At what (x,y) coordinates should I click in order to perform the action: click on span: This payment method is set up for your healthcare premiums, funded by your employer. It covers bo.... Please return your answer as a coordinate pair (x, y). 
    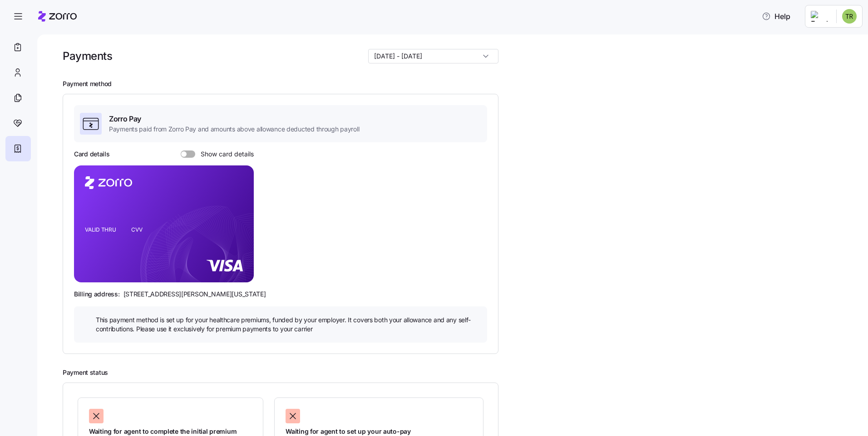
    Looking at the image, I should click on (288, 325).